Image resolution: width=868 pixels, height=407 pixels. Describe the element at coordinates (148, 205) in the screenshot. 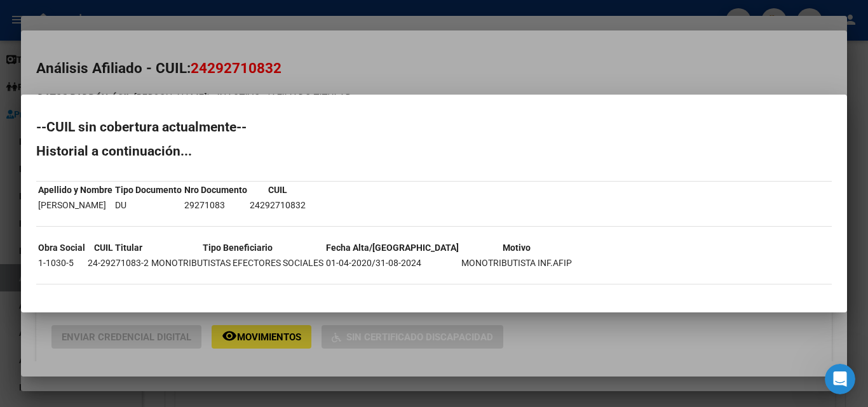

I see `td: DU` at that location.